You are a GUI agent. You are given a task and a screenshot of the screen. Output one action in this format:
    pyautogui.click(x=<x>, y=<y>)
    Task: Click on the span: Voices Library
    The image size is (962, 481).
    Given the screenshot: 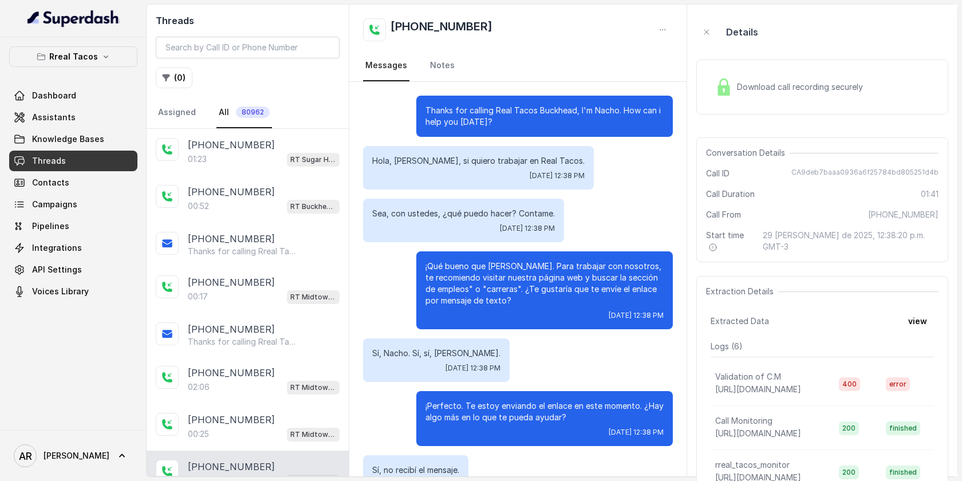 What is the action you would take?
    pyautogui.click(x=60, y=291)
    